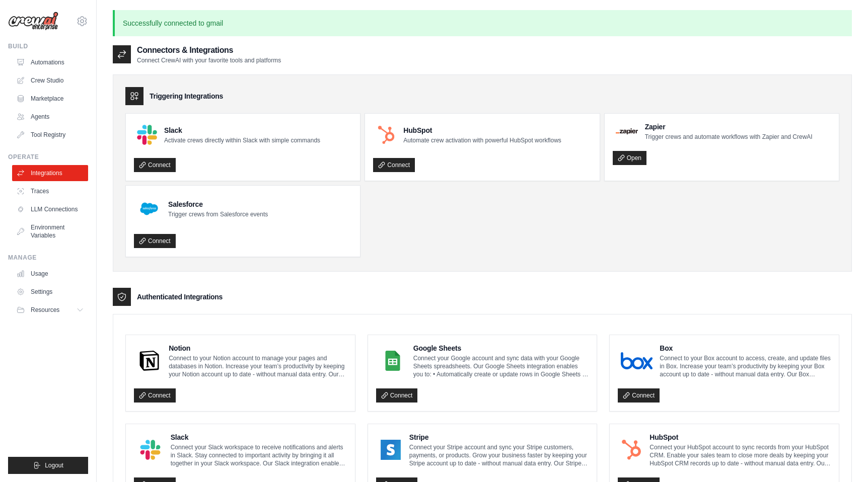 The height and width of the screenshot is (482, 868). I want to click on a: Marketplace, so click(50, 98).